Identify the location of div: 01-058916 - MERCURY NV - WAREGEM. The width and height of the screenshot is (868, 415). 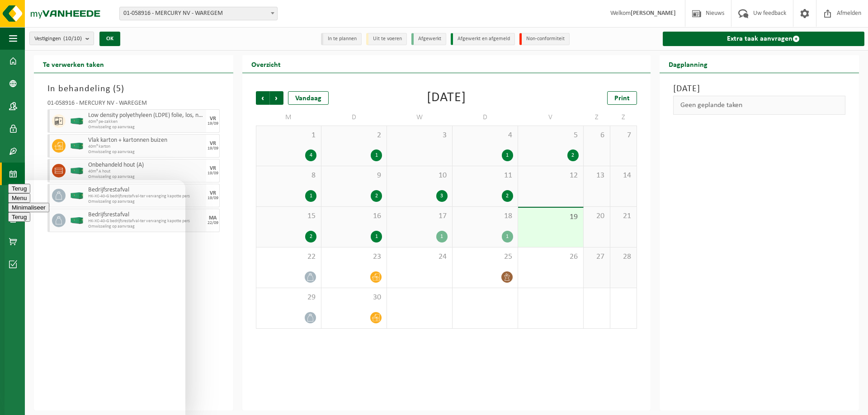
(134, 105).